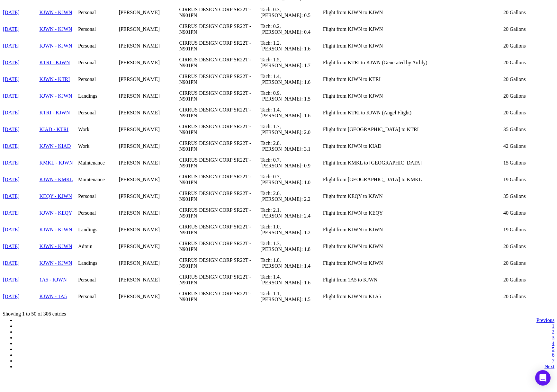 Image resolution: width=557 pixels, height=392 pixels. I want to click on td: Flight from KEQY to KJWN, so click(413, 196).